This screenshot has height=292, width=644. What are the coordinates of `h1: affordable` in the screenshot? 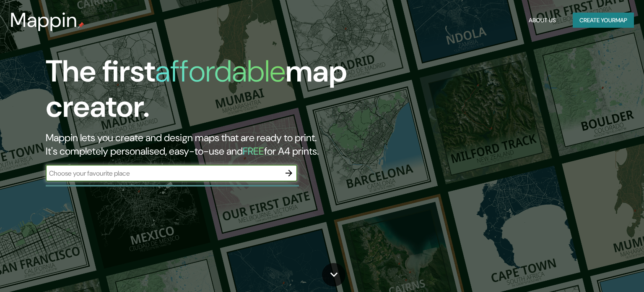 It's located at (220, 71).